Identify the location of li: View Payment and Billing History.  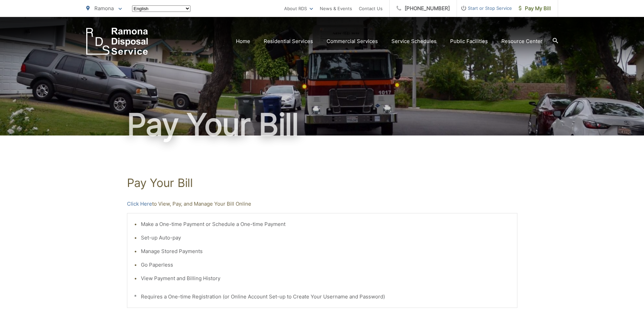
(325, 279).